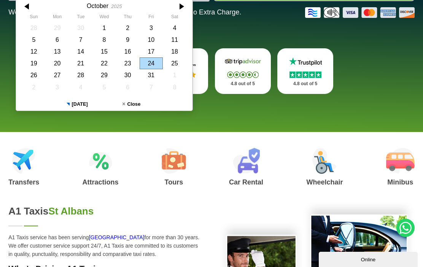  Describe the element at coordinates (71, 211) in the screenshot. I see `span: St Albans` at that location.